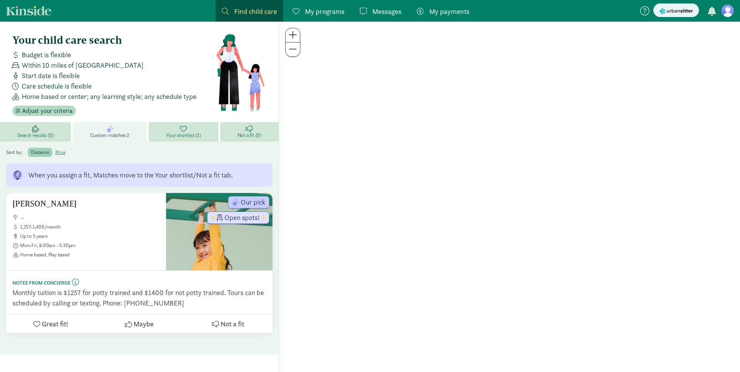 The height and width of the screenshot is (372, 740). What do you see at coordinates (139, 324) in the screenshot?
I see `button: Maybe` at bounding box center [139, 324].